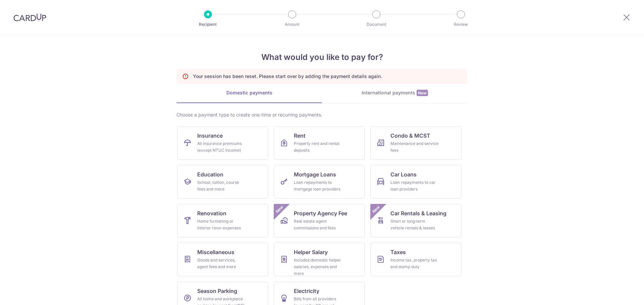 The image size is (644, 305). Describe the element at coordinates (222, 259) in the screenshot. I see `a: MiscellaneousGoods and services, agent fees and more` at that location.